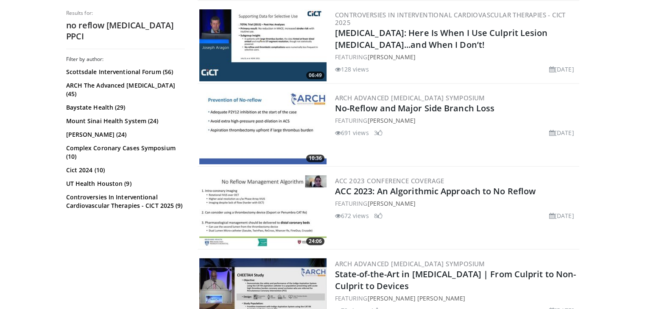 This screenshot has height=309, width=645. Describe the element at coordinates (415, 108) in the screenshot. I see `a: No-Reflow and Major Side Branch Loss` at that location.